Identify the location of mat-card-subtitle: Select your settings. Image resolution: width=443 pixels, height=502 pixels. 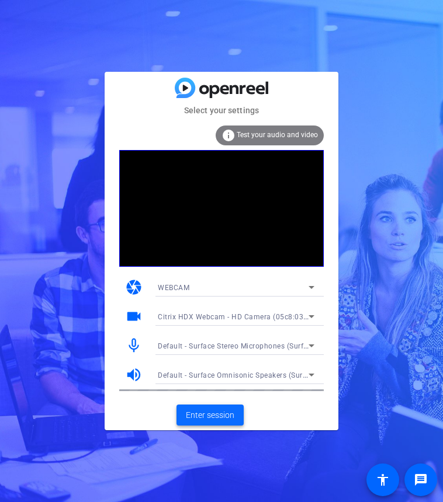
(221, 110).